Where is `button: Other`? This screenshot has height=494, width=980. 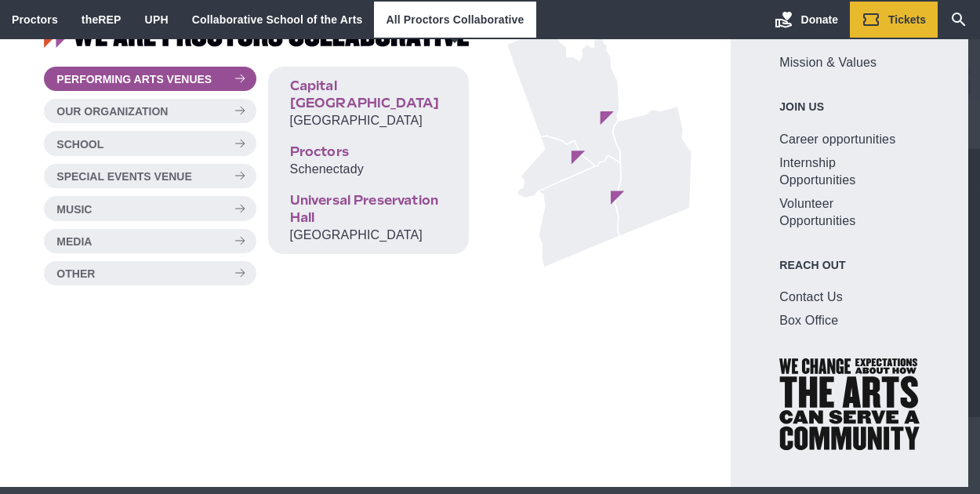 button: Other is located at coordinates (150, 273).